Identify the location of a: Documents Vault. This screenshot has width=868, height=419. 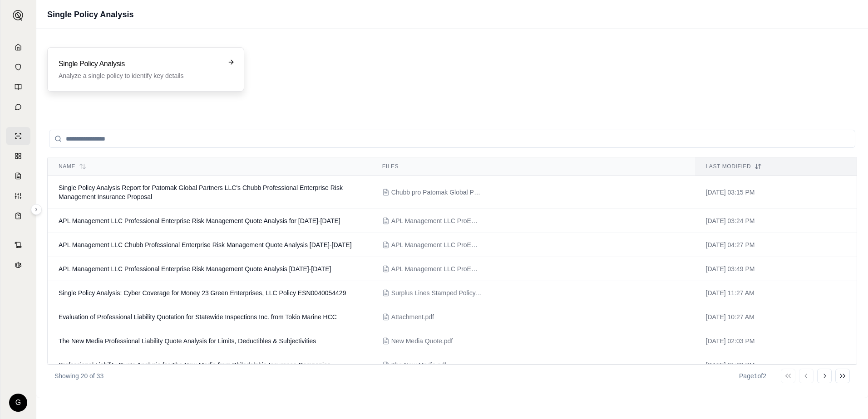
(18, 67).